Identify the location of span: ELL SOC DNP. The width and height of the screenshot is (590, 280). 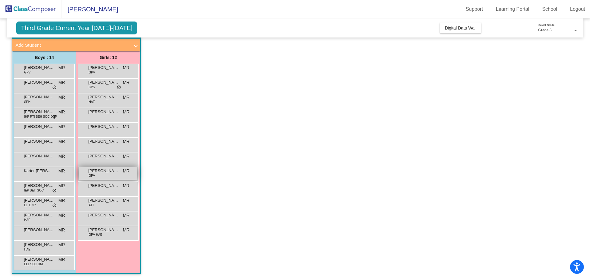
(34, 264).